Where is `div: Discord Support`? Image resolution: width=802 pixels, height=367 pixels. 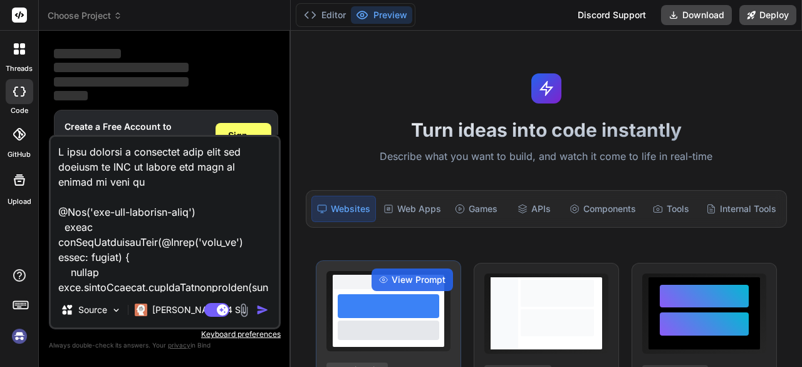
div: Discord Support is located at coordinates (612, 15).